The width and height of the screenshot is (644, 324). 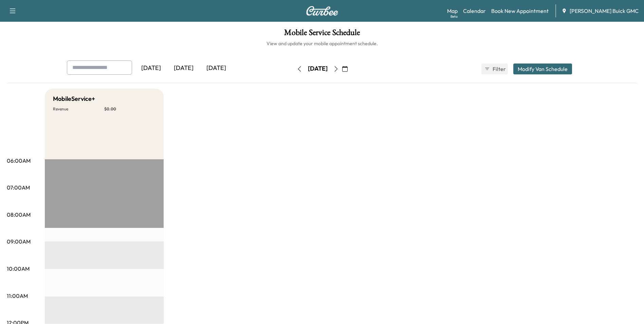 I want to click on div: Beta, so click(x=454, y=16).